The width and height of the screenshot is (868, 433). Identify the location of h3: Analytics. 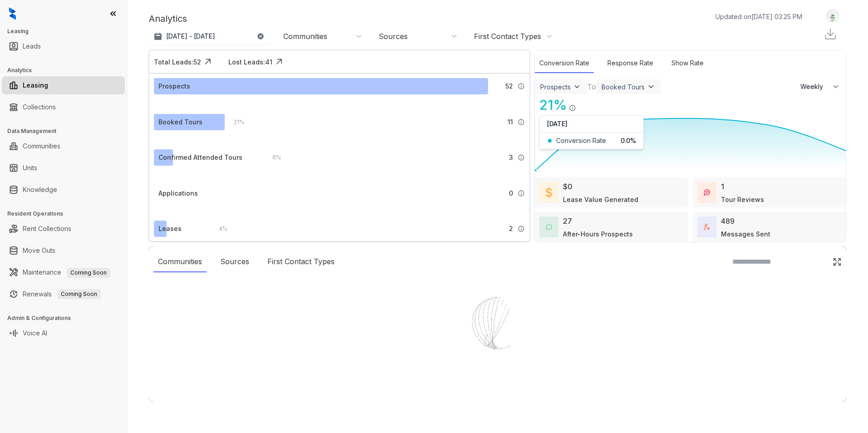
(66, 70).